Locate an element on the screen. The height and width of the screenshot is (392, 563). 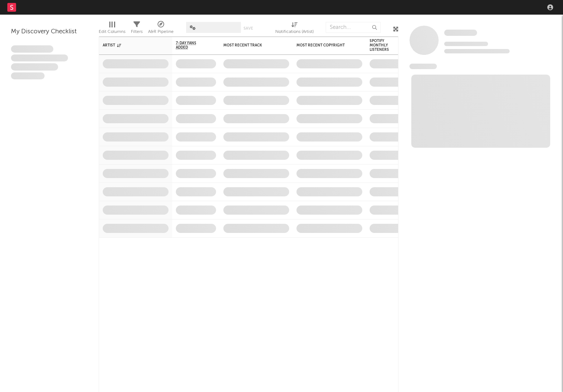
span: Some Artist is located at coordinates (461, 33).